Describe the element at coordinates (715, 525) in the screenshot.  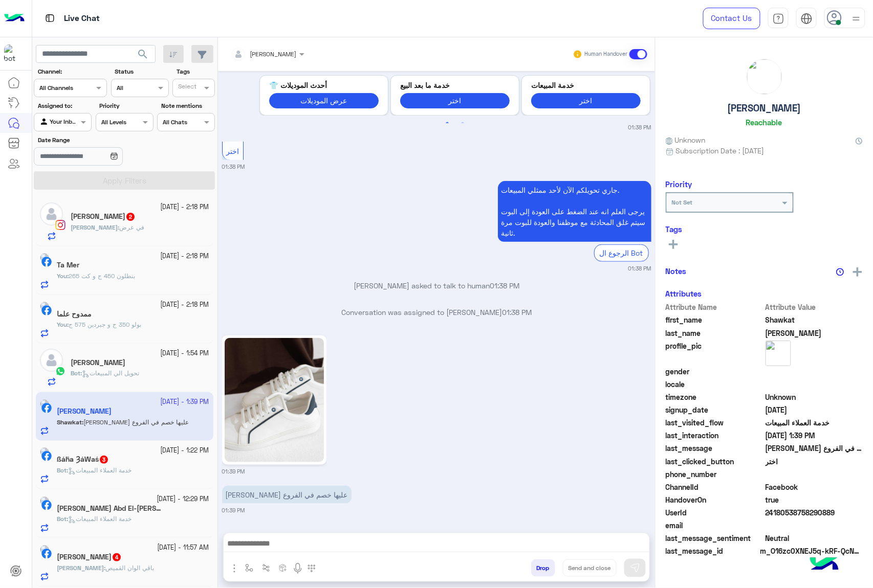
I see `span: email` at that location.